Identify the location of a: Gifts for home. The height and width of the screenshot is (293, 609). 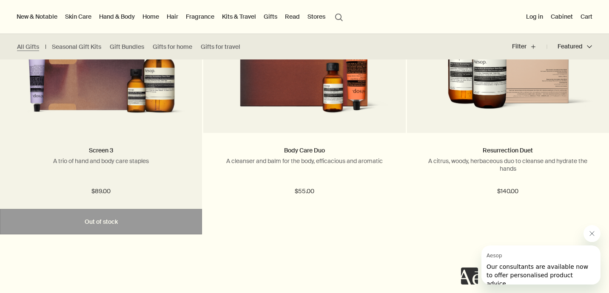
(172, 47).